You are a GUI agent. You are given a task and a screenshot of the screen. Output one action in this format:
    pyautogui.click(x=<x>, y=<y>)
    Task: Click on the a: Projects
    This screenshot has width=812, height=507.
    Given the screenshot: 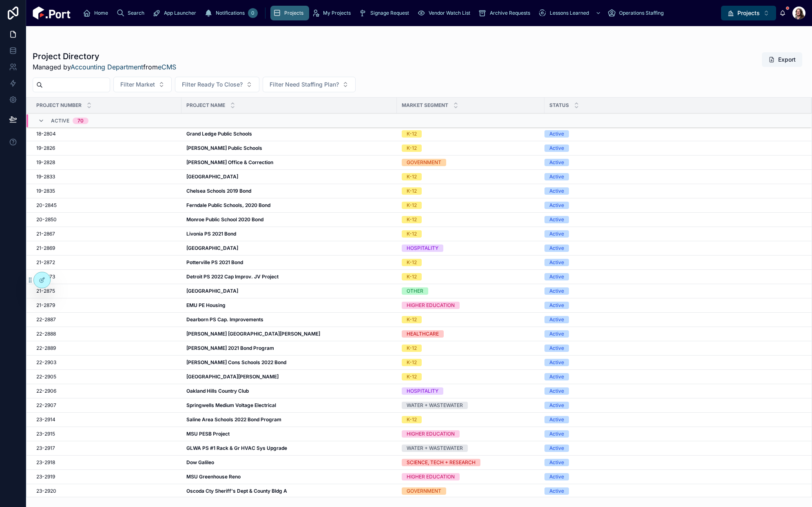 What is the action you would take?
    pyautogui.click(x=290, y=13)
    